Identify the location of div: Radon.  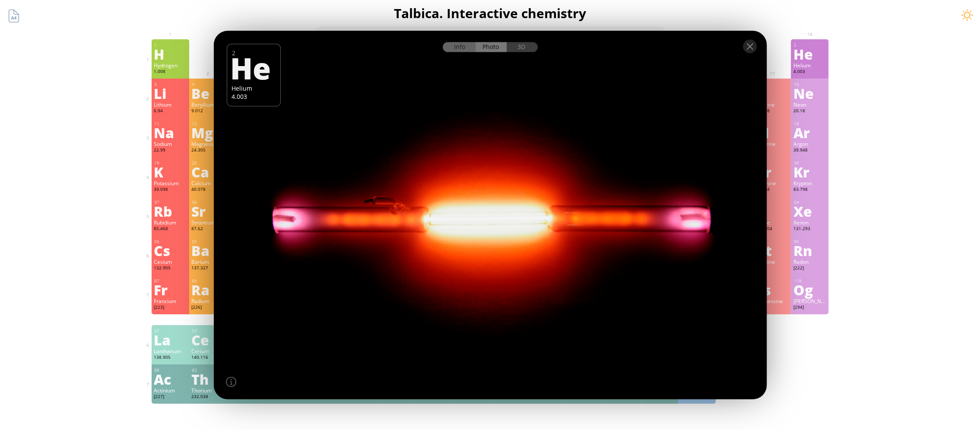
(810, 262).